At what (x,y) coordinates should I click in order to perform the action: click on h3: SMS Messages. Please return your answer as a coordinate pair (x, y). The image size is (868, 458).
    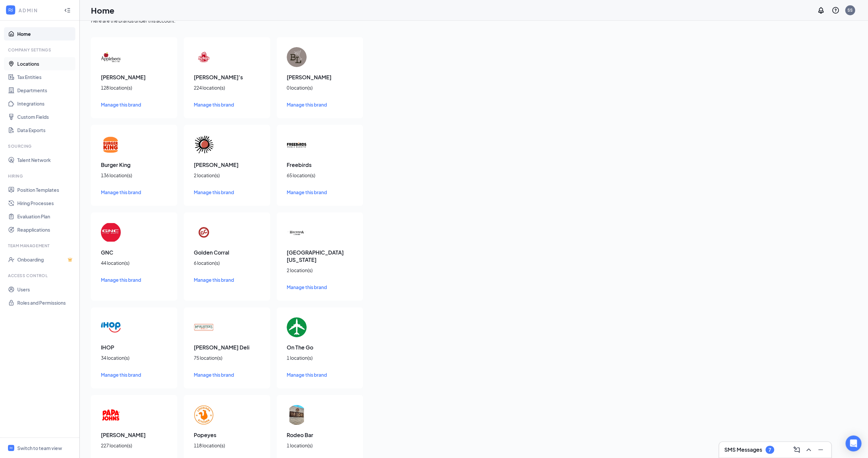
    Looking at the image, I should click on (744, 450).